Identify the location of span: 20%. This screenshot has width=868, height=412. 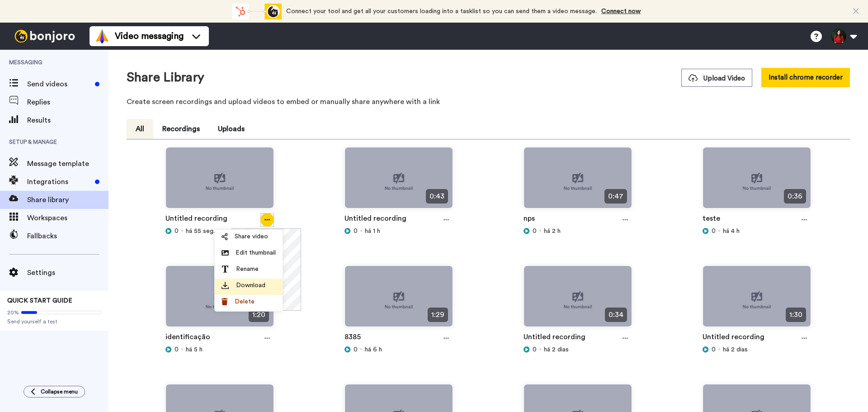
(13, 313).